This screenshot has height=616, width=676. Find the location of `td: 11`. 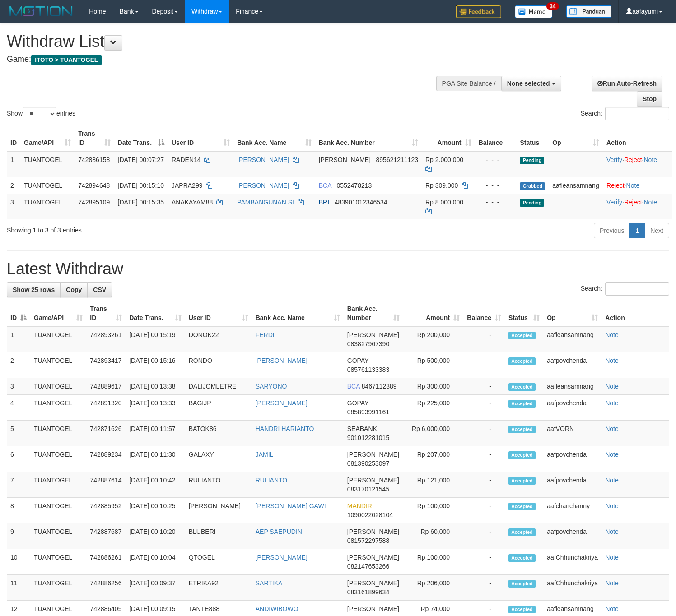

td: 11 is located at coordinates (19, 588).